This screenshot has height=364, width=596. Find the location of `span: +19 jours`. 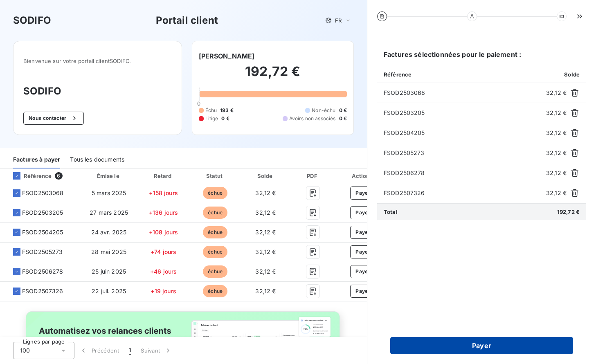

span: +19 jours is located at coordinates (163, 290).